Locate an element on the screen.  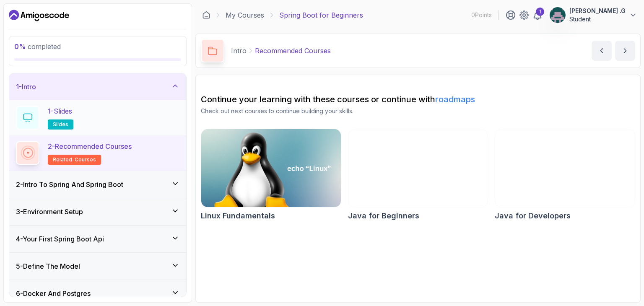
button: next content is located at coordinates (625, 51).